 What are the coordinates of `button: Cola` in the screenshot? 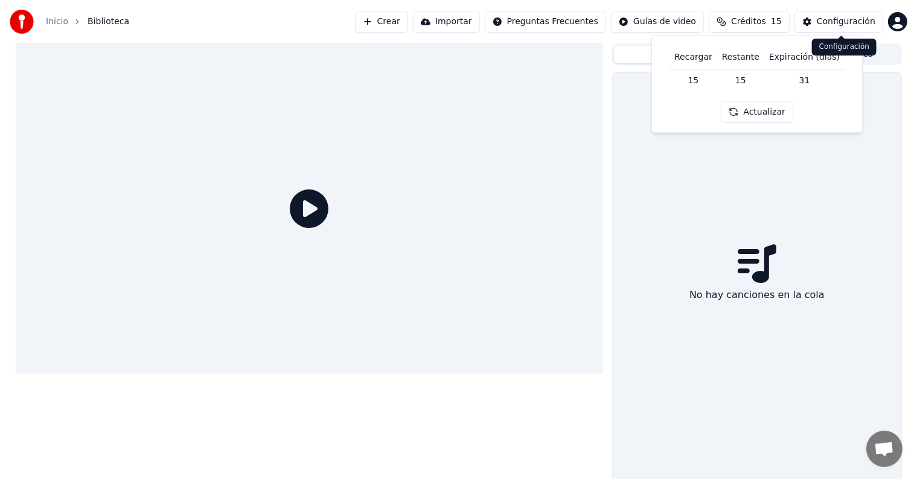 It's located at (662, 54).